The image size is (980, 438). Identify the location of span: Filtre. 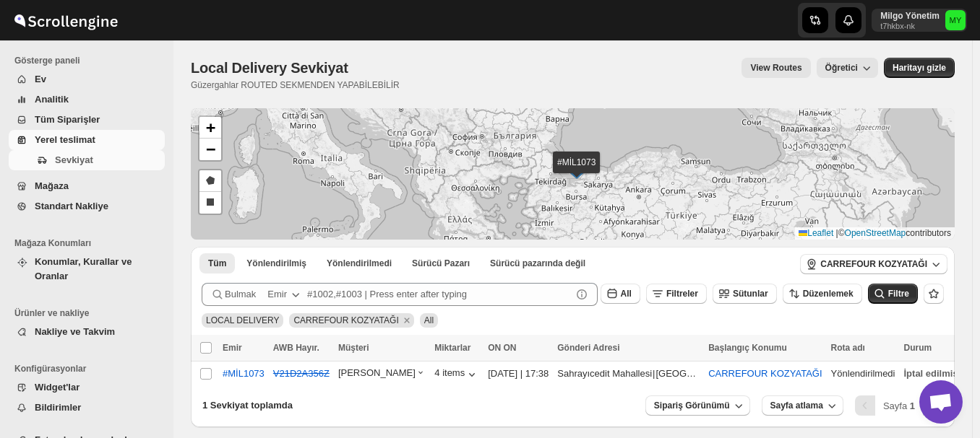
(899, 294).